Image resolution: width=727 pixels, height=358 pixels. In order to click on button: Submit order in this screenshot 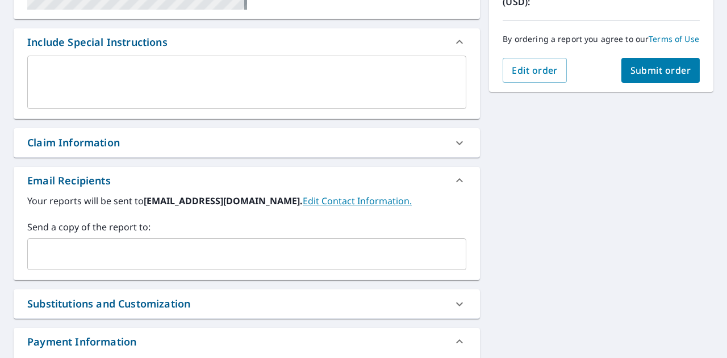, I will do `click(661, 70)`.